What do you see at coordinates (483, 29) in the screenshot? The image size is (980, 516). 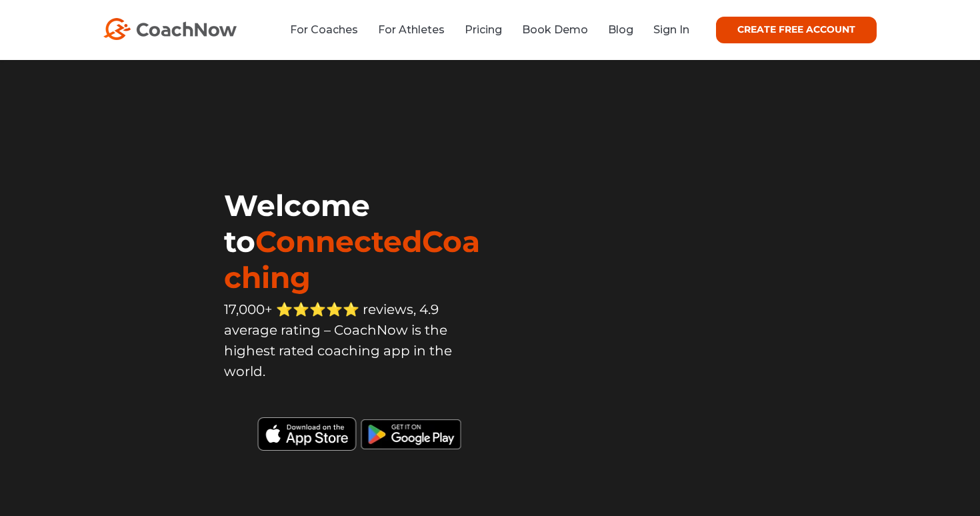 I see `a: Pricing` at bounding box center [483, 29].